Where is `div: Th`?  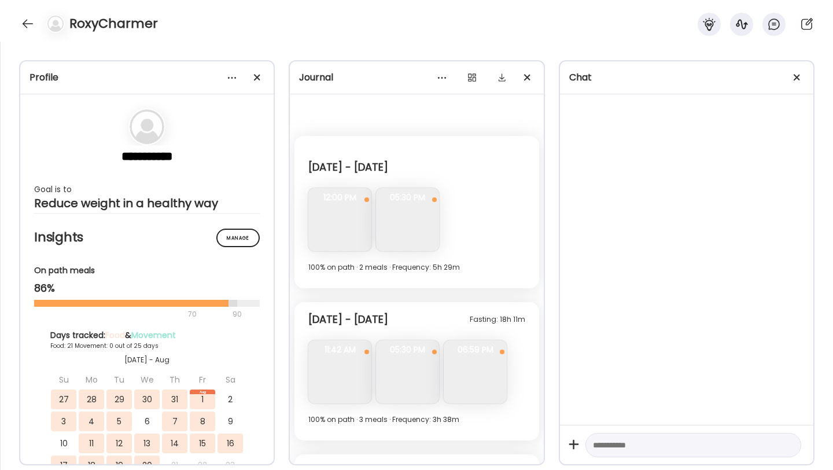
div: Th is located at coordinates (175, 379).